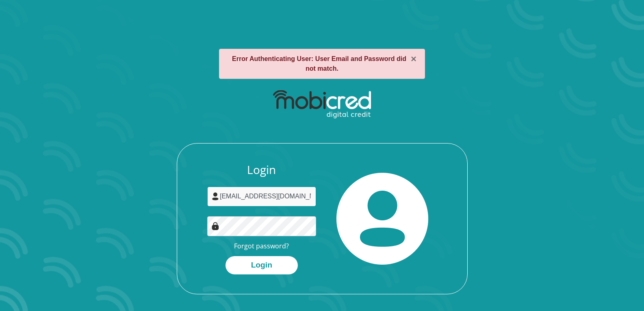 This screenshot has height=311, width=644. I want to click on img: Image, so click(216, 226).